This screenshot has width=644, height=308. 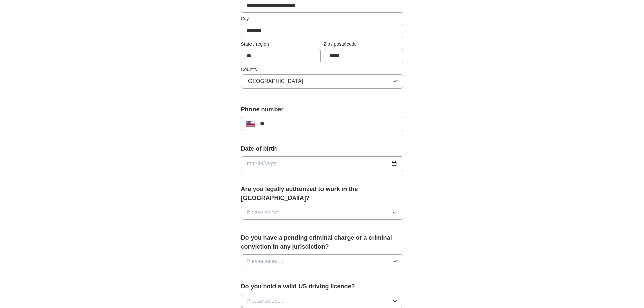 What do you see at coordinates (322, 109) in the screenshot?
I see `label: Phone number` at bounding box center [322, 109].